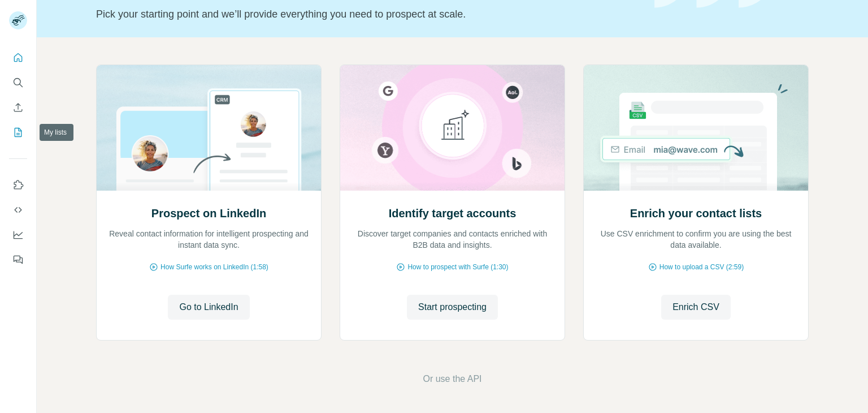  I want to click on span: How to prospect with Surfe (1:30), so click(457, 267).